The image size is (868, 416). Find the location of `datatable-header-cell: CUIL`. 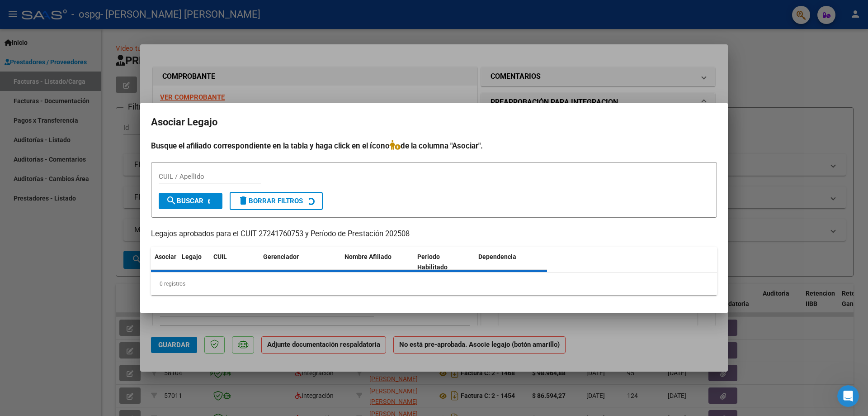

datatable-header-cell: CUIL is located at coordinates (234, 262).